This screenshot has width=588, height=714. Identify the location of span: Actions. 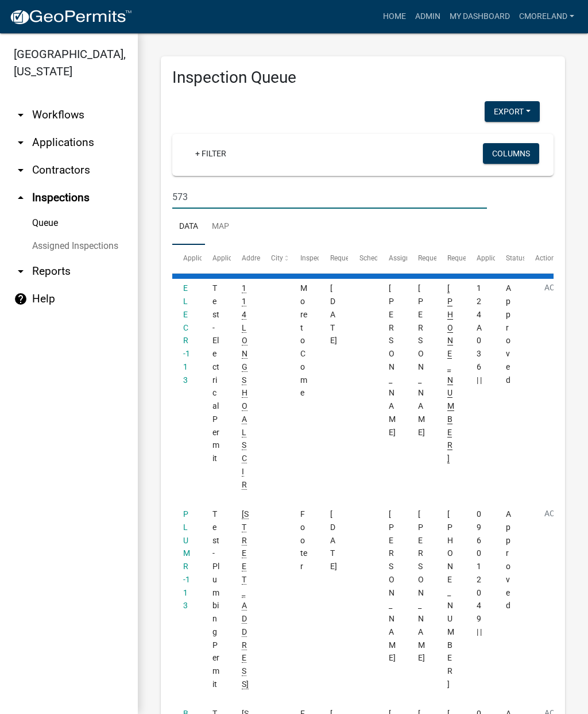
(547, 258).